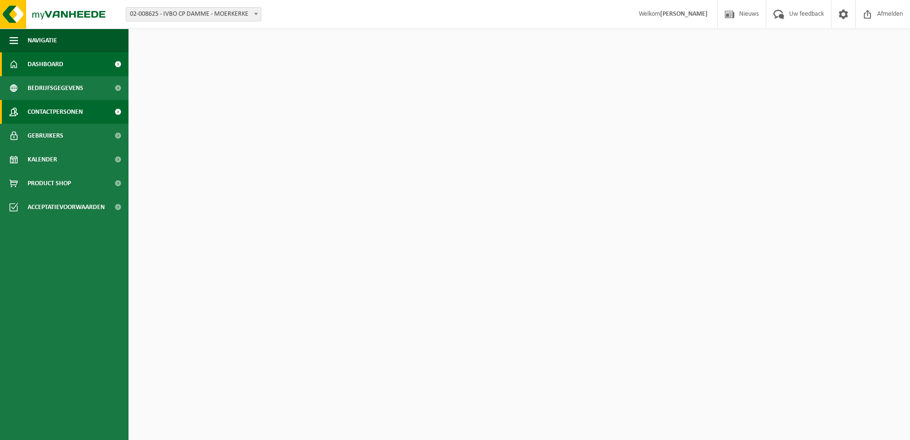  I want to click on span: Product Shop, so click(49, 183).